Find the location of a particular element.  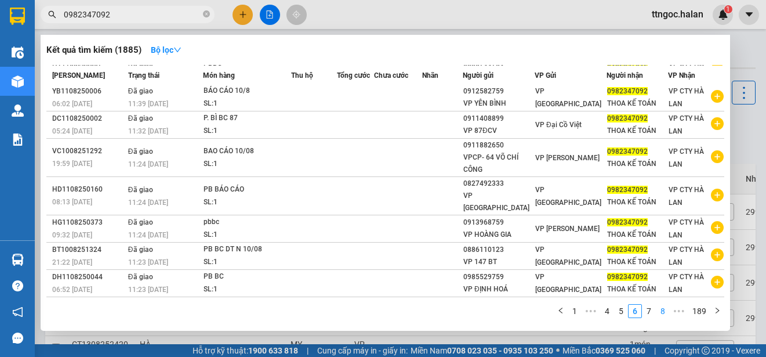

a: 8 is located at coordinates (663, 311).